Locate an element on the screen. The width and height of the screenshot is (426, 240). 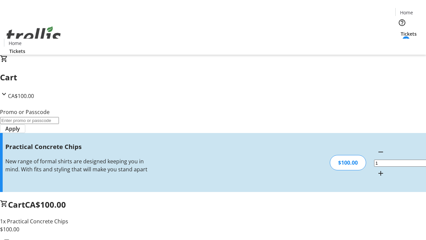
span: Apply is located at coordinates (13, 129).